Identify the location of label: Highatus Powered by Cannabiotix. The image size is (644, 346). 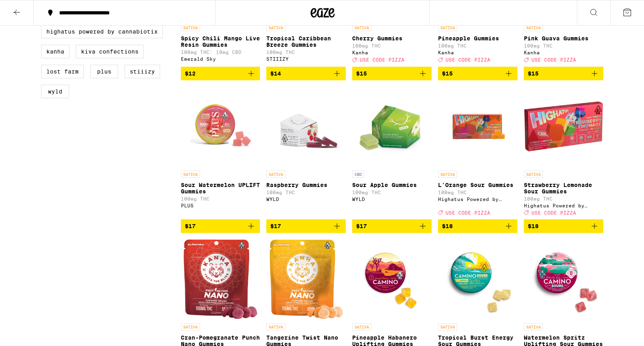
(102, 31).